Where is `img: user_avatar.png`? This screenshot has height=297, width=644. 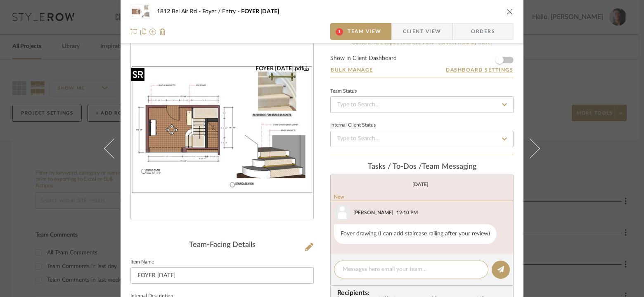 img: user_avatar.png is located at coordinates (342, 213).